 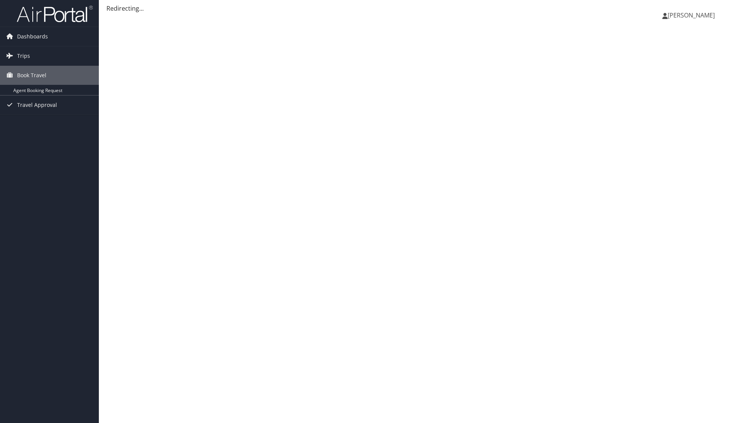 What do you see at coordinates (55, 14) in the screenshot?
I see `img: airportal-logo.png` at bounding box center [55, 14].